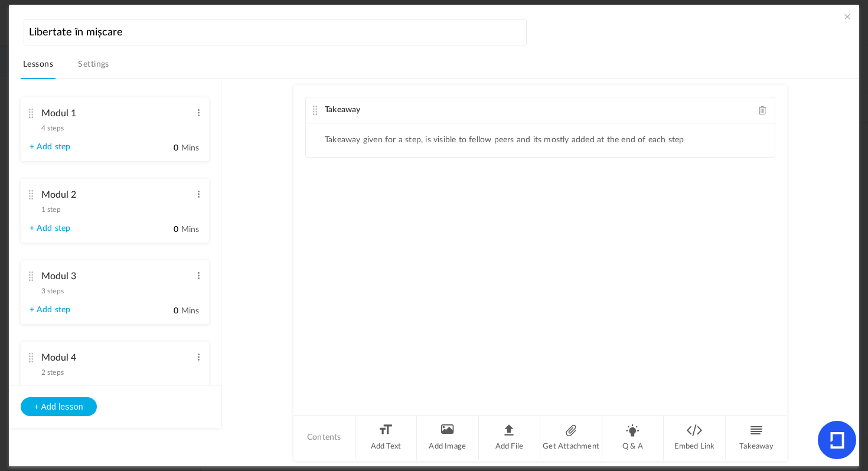 Image resolution: width=868 pixels, height=471 pixels. I want to click on li: Takeaway, so click(756, 437).